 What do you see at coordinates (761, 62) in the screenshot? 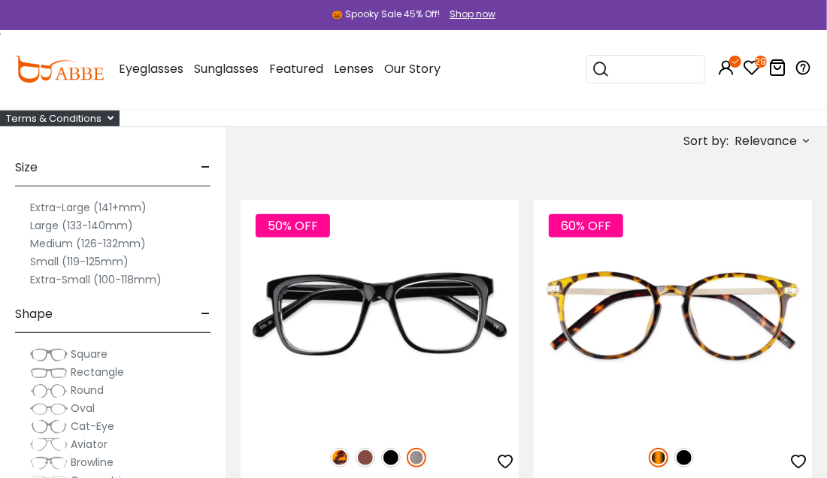
I see `i: 29` at bounding box center [761, 62].